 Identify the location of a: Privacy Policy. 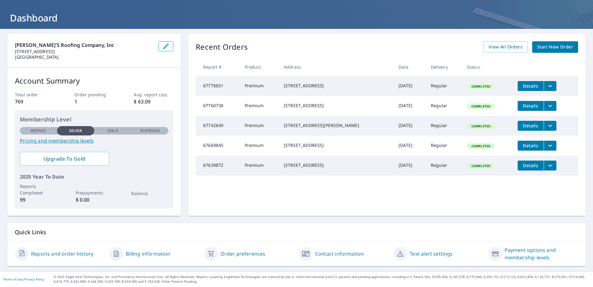
(34, 279).